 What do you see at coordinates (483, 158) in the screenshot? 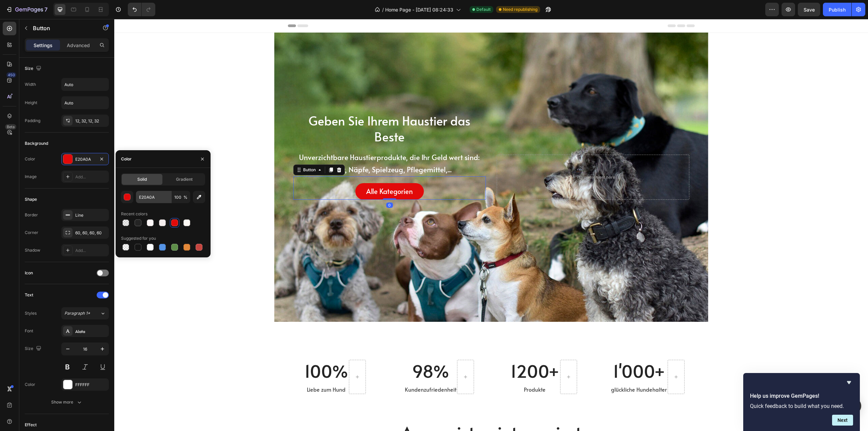
I see `div: Drop element here` at bounding box center [483, 158].